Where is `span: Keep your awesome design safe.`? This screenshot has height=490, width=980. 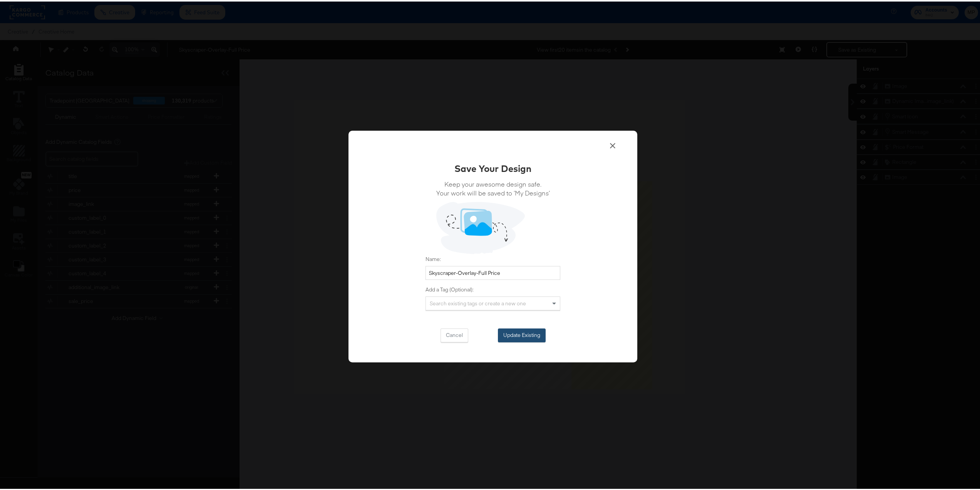
span: Keep your awesome design safe. is located at coordinates (493, 182).